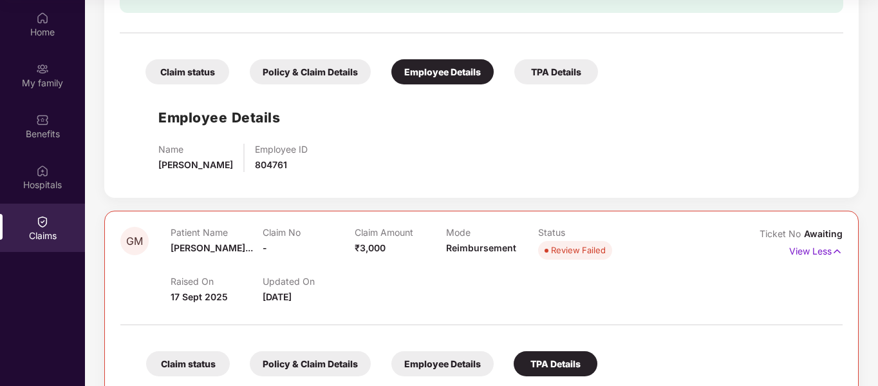 Image resolution: width=878 pixels, height=386 pixels. What do you see at coordinates (308, 232) in the screenshot?
I see `p: Claim No` at bounding box center [308, 232].